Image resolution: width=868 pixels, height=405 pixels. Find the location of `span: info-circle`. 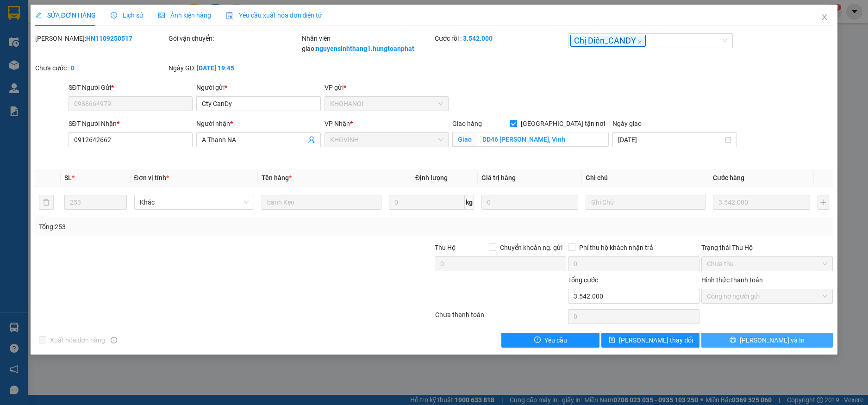

span: info-circle is located at coordinates (114, 340).